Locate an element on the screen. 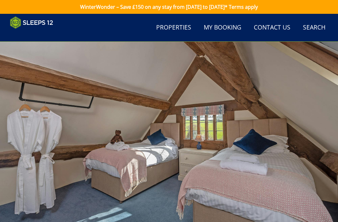 This screenshot has height=222, width=338. a: Search is located at coordinates (315, 28).